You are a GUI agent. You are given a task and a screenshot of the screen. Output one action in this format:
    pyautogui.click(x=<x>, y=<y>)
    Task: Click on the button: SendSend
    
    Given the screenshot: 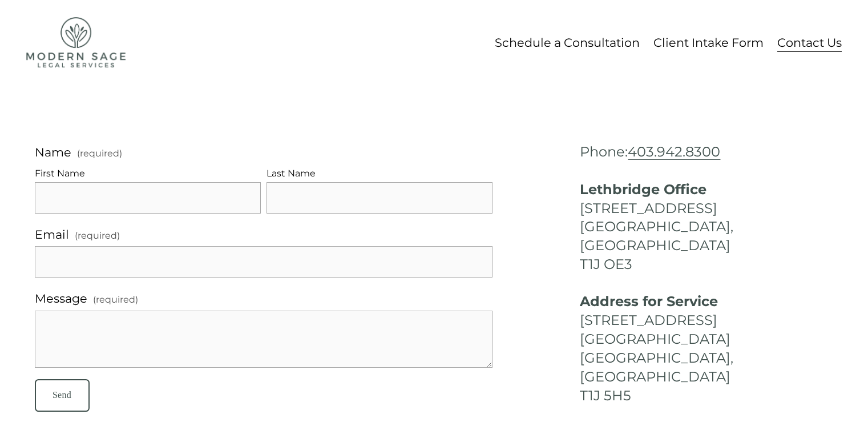 What is the action you would take?
    pyautogui.click(x=63, y=395)
    